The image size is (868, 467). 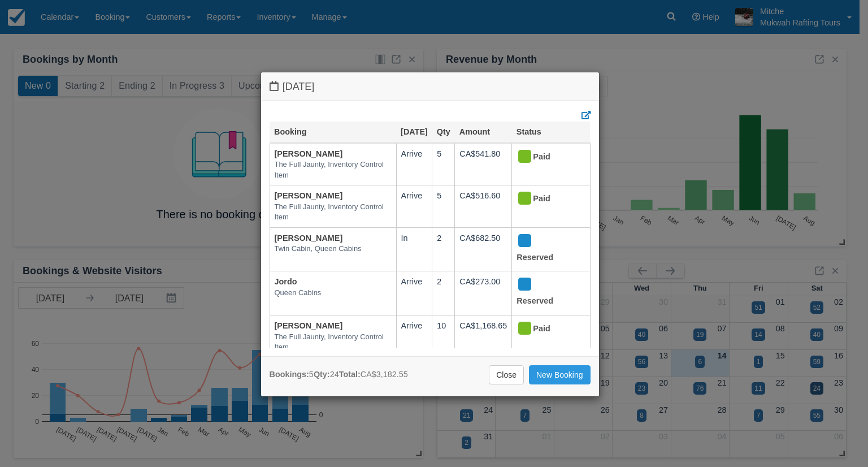 What do you see at coordinates (322, 374) in the screenshot?
I see `strong: Qty:` at bounding box center [322, 374].